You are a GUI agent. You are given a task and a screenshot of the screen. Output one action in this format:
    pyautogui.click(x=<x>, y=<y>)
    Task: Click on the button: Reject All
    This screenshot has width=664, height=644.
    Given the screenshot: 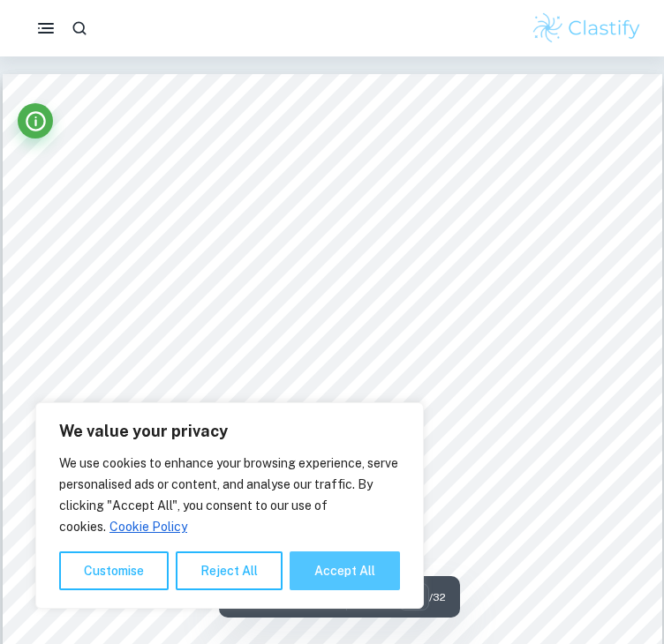 What is the action you would take?
    pyautogui.click(x=228, y=571)
    